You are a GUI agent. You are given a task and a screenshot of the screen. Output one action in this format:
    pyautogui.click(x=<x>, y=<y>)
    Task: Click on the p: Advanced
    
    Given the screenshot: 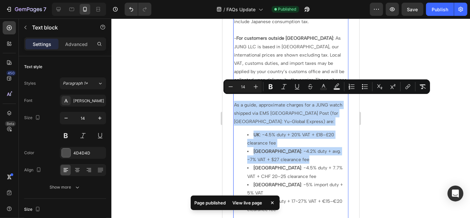 What is the action you would take?
    pyautogui.click(x=76, y=44)
    